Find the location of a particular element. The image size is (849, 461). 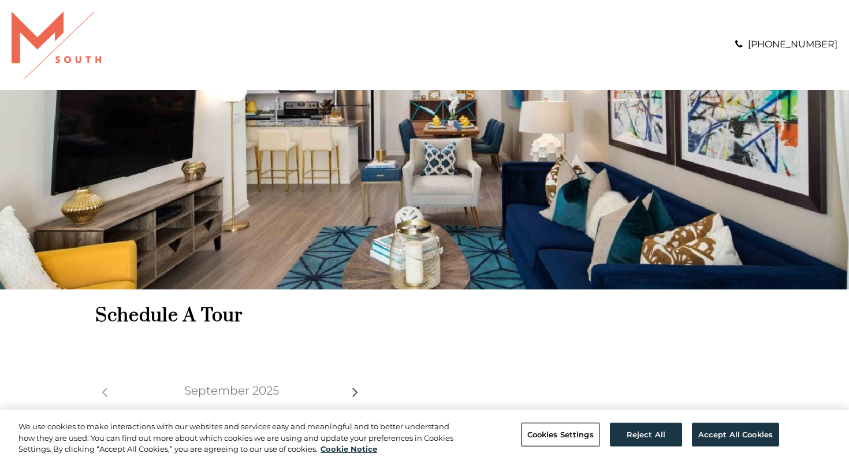

button: Cookies Settings is located at coordinates (560, 434).